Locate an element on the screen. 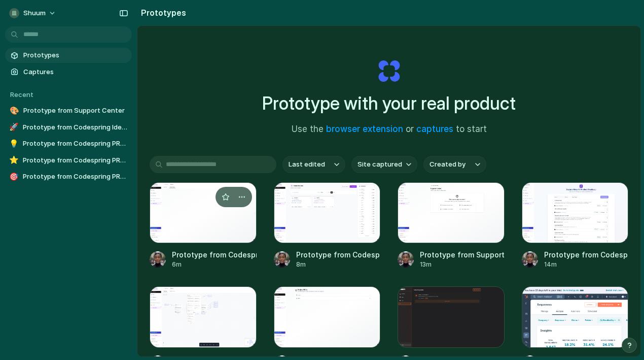  span: Created by is located at coordinates (447, 164).